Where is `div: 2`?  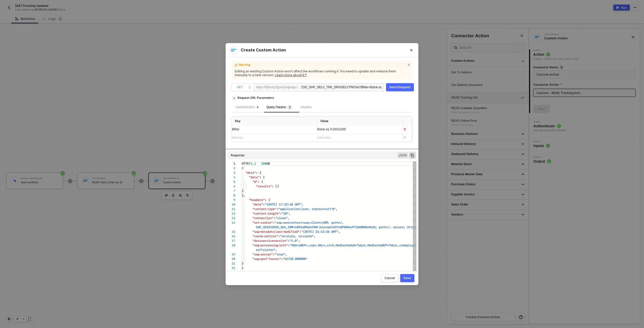
div: 2 is located at coordinates (231, 168).